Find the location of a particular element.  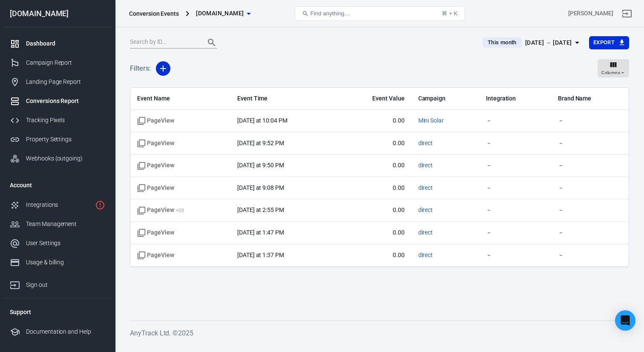

span: PageView is located at coordinates (161, 210).